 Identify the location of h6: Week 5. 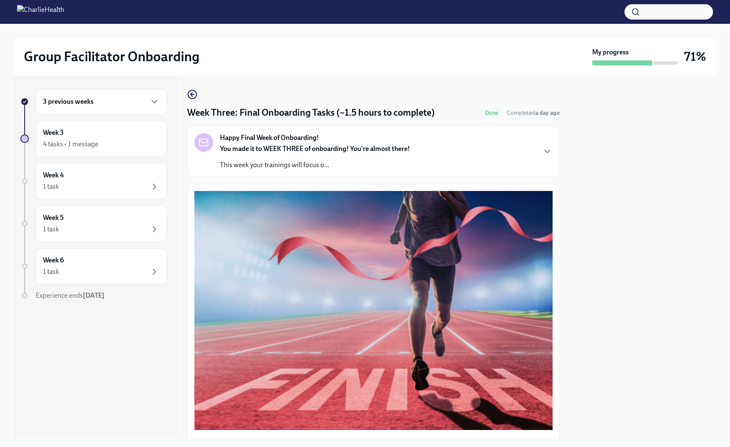
(53, 218).